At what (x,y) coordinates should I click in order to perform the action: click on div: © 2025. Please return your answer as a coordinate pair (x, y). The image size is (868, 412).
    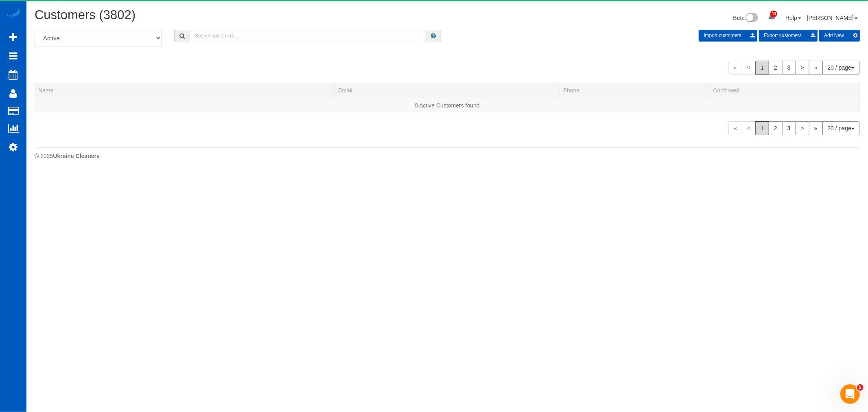
    Looking at the image, I should click on (447, 156).